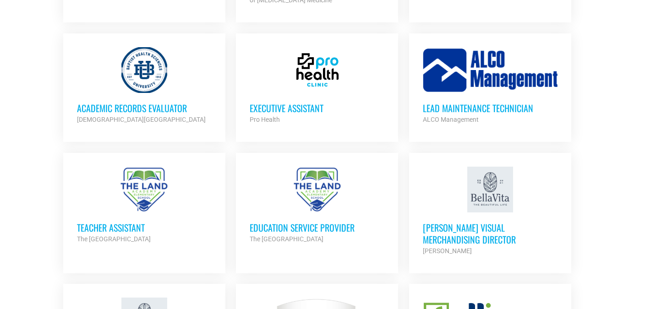 Image resolution: width=656 pixels, height=309 pixels. What do you see at coordinates (317, 108) in the screenshot?
I see `h3: Executive Assistant` at bounding box center [317, 108].